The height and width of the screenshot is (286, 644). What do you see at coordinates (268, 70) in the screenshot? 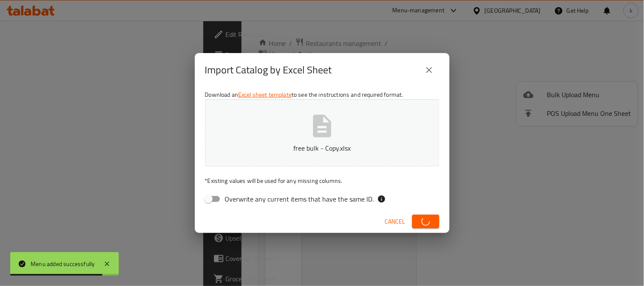
I see `h2: Import Catalog by Excel Sheet` at bounding box center [268, 70].